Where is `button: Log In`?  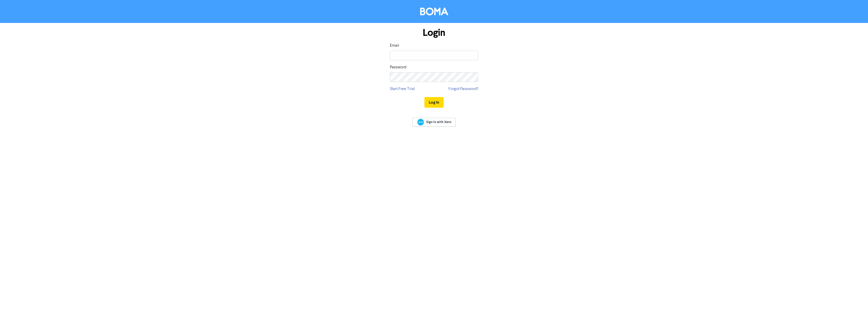
button: Log In is located at coordinates (434, 103).